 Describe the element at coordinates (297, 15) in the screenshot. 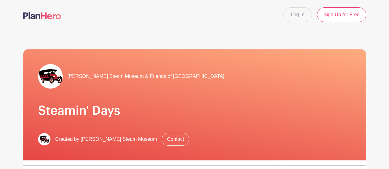

I see `a: Log In` at that location.